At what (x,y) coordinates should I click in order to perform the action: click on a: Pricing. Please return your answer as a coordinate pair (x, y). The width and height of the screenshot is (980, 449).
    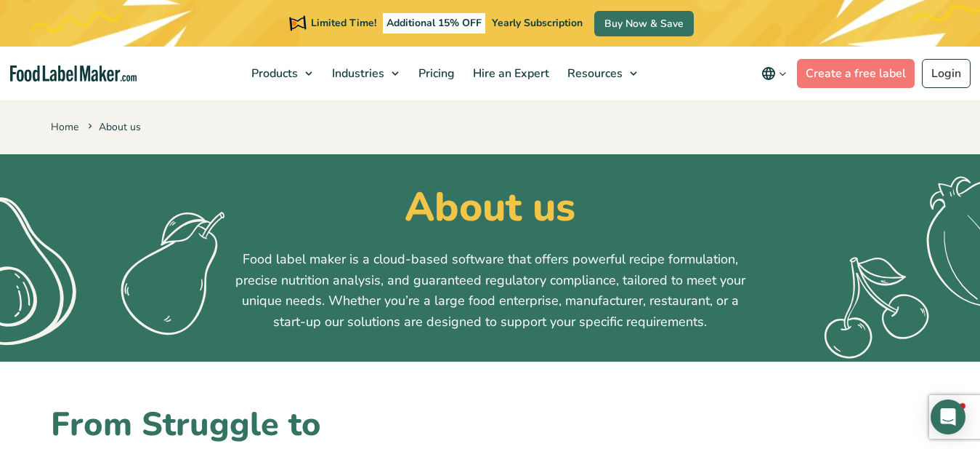
    Looking at the image, I should click on (435, 73).